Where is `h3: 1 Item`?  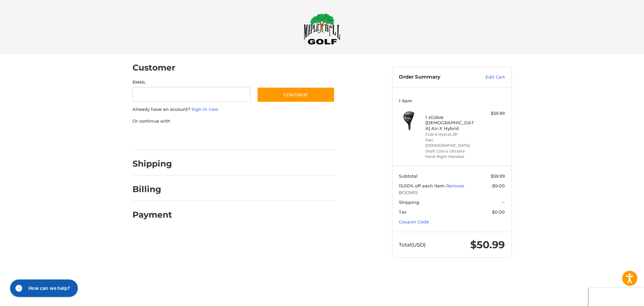 h3: 1 Item is located at coordinates (452, 101).